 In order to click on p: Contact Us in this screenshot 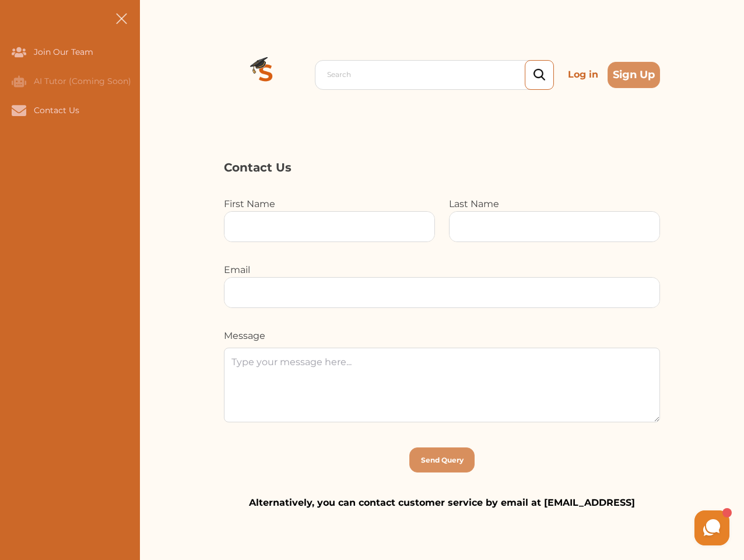, I will do `click(442, 167)`.